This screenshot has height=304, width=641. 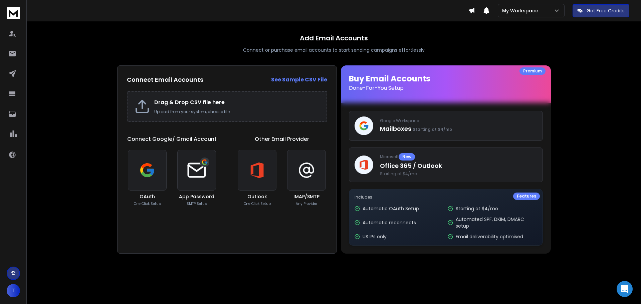 I want to click on p: Starting at $4/mo, so click(x=477, y=209).